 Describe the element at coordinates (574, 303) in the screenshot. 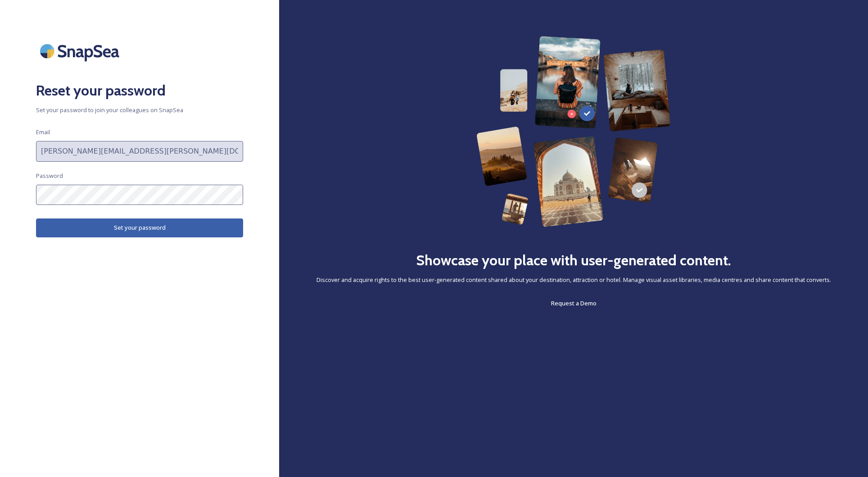

I see `span: Request a Demo` at that location.